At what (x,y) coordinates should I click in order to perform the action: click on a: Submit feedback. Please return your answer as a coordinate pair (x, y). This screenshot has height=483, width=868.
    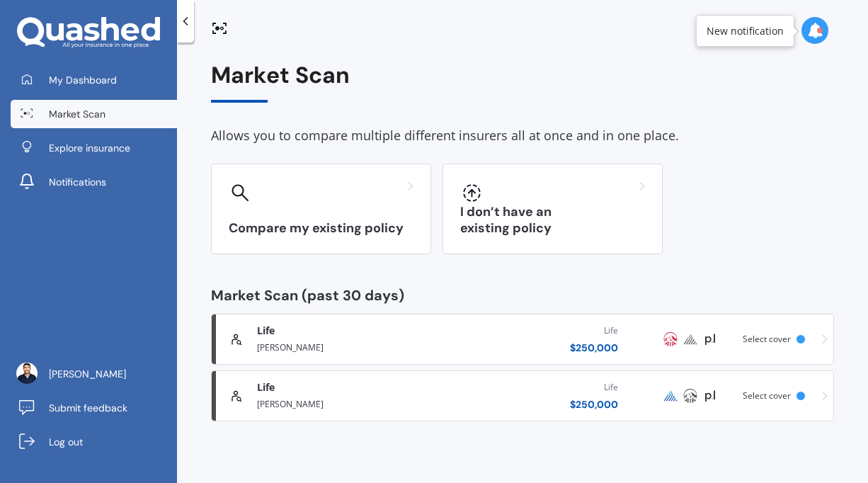
    Looking at the image, I should click on (94, 408).